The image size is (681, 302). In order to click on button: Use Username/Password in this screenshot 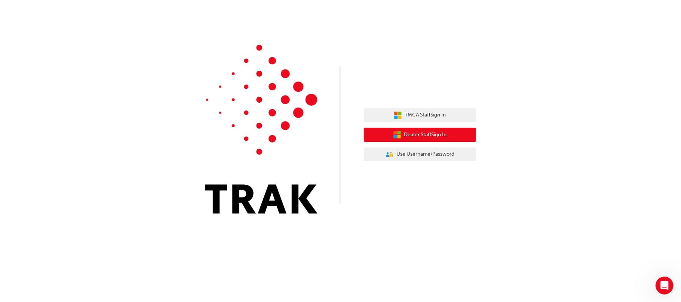, I will do `click(420, 155)`.